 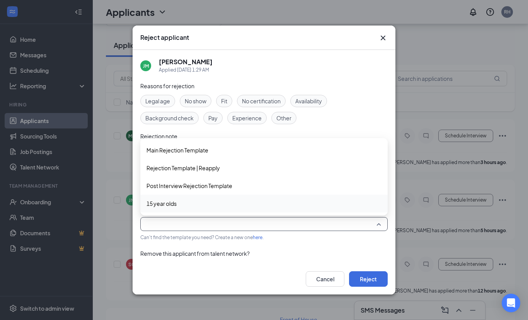 I want to click on button: Reject, so click(x=369, y=279).